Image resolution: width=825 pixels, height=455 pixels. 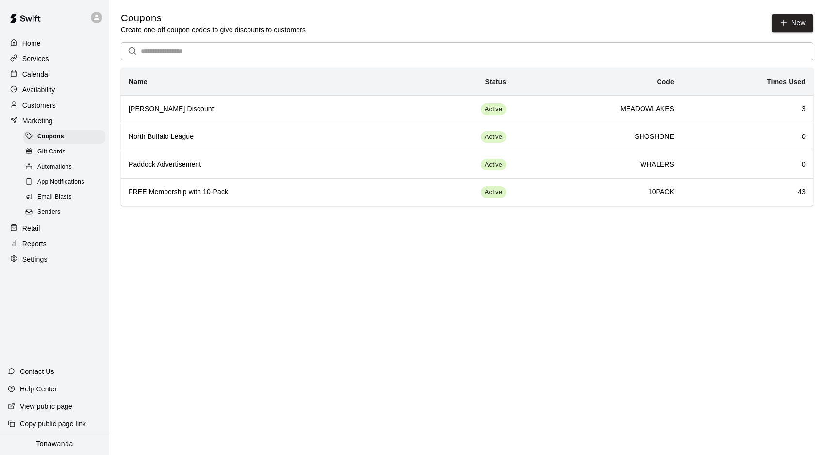 What do you see at coordinates (138, 81) in the screenshot?
I see `b: Name` at bounding box center [138, 81].